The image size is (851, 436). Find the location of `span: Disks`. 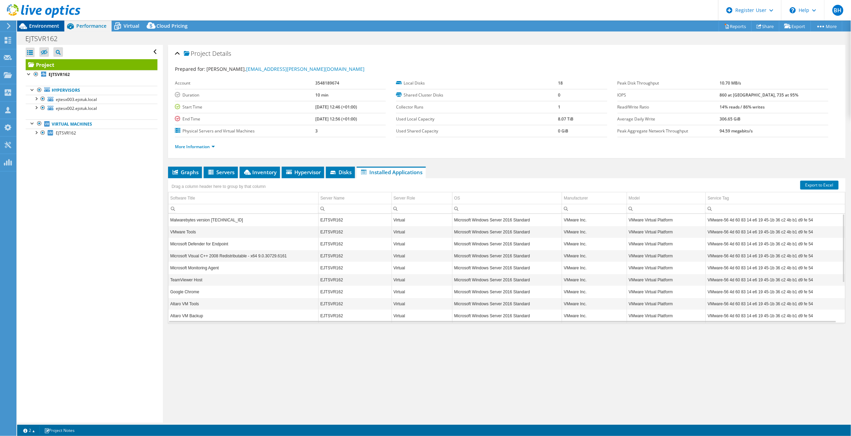

span: Disks is located at coordinates (340, 172).